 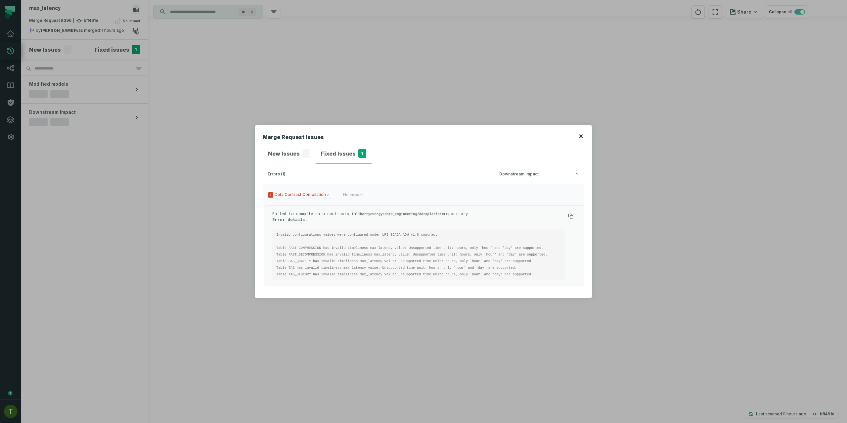 I want to click on h2: Merge Request Issues, so click(x=293, y=138).